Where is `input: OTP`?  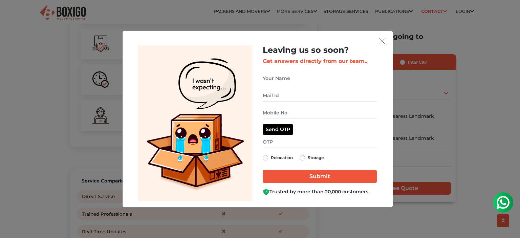 input: OTP is located at coordinates (320, 142).